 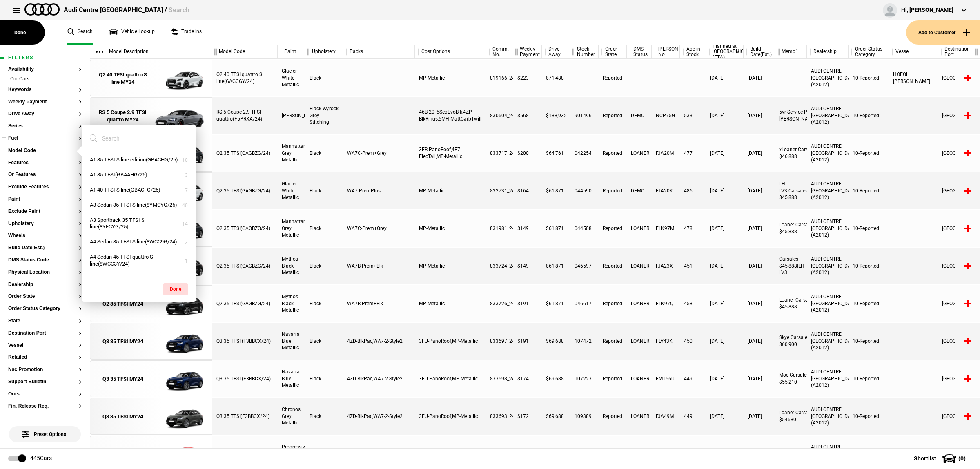 What do you see at coordinates (292, 78) in the screenshot?
I see `div: Glacier White Metallic` at bounding box center [292, 78].